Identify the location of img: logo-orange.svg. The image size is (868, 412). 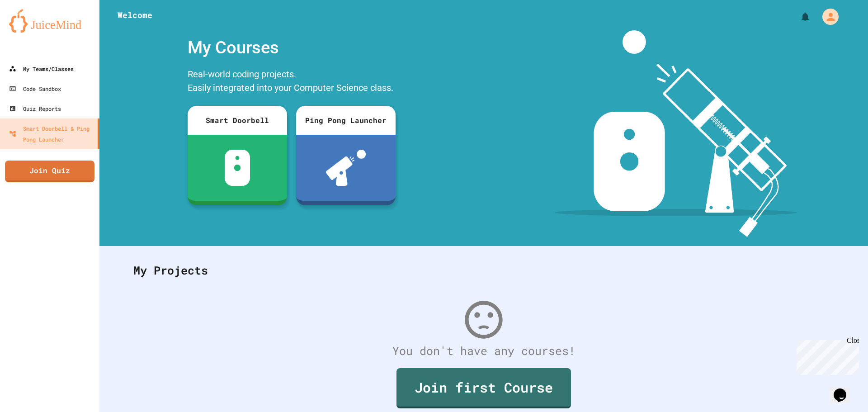
(50, 20).